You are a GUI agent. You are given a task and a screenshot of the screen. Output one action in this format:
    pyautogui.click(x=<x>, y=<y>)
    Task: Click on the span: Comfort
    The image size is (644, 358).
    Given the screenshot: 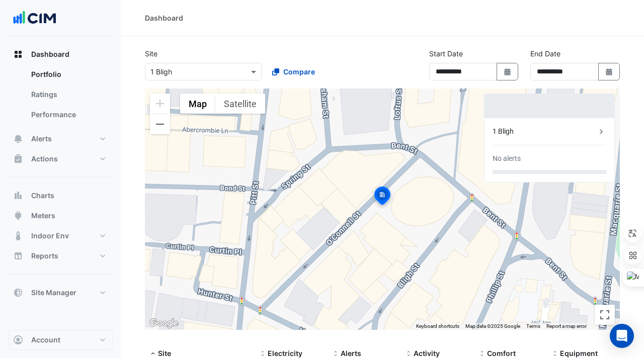 What is the action you would take?
    pyautogui.click(x=501, y=353)
    